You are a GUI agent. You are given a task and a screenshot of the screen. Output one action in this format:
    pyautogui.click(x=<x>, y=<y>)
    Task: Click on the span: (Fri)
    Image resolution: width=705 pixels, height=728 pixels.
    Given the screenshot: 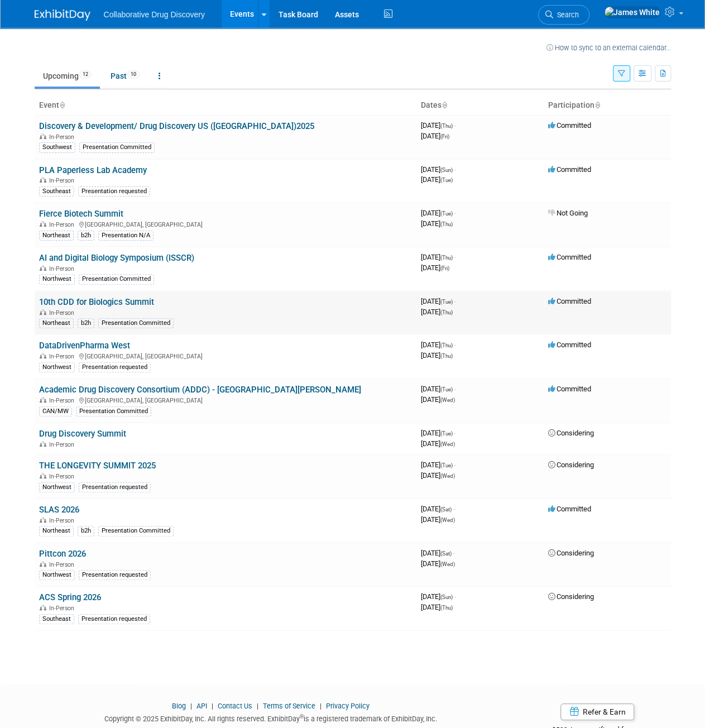 What is the action you would take?
    pyautogui.click(x=445, y=136)
    